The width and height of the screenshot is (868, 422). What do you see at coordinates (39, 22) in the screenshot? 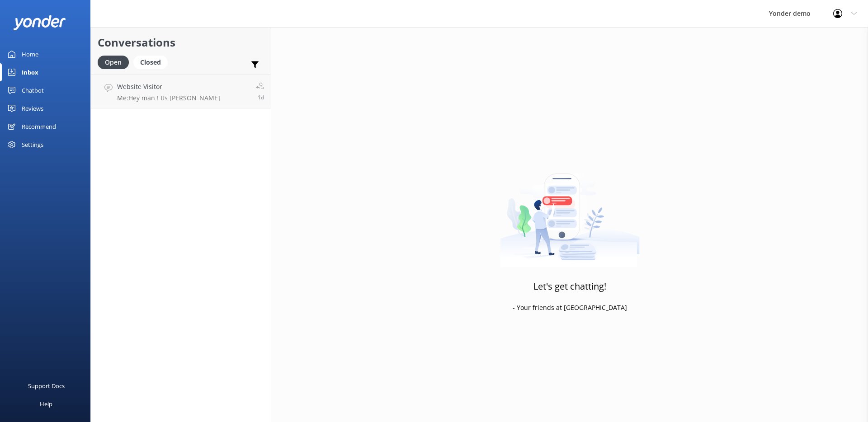
I see `img: yonder-white-logo.png` at bounding box center [39, 22].